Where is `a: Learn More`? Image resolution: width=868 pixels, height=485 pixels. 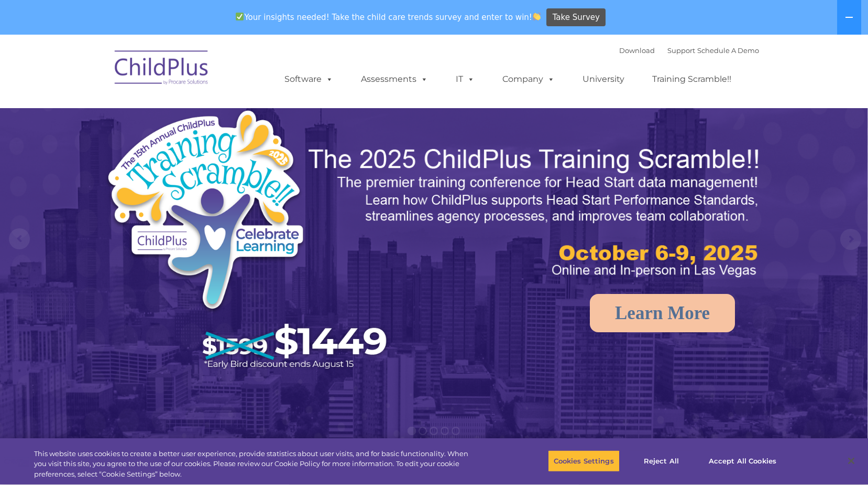 a: Learn More is located at coordinates (663, 313).